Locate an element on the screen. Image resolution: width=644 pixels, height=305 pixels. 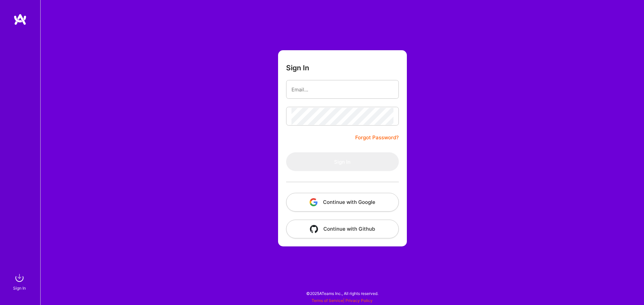
input: Email... is located at coordinates (343, 89).